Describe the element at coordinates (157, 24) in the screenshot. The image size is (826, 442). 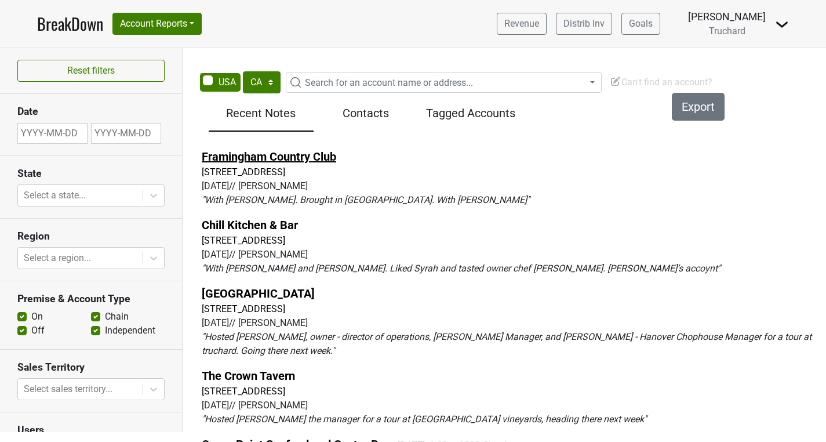
I see `button: Account Reports` at that location.